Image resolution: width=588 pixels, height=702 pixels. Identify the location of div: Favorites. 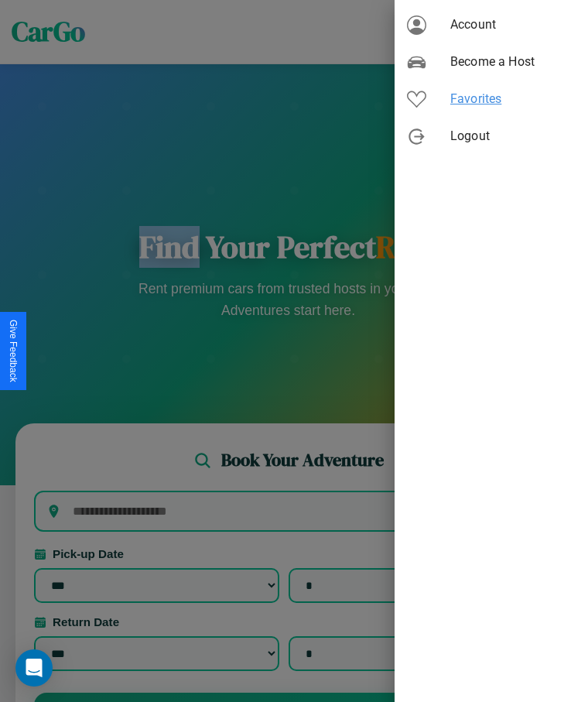
(492, 99).